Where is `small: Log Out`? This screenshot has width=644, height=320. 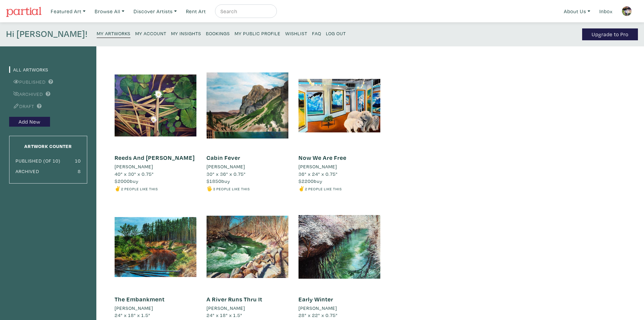 small: Log Out is located at coordinates (336, 33).